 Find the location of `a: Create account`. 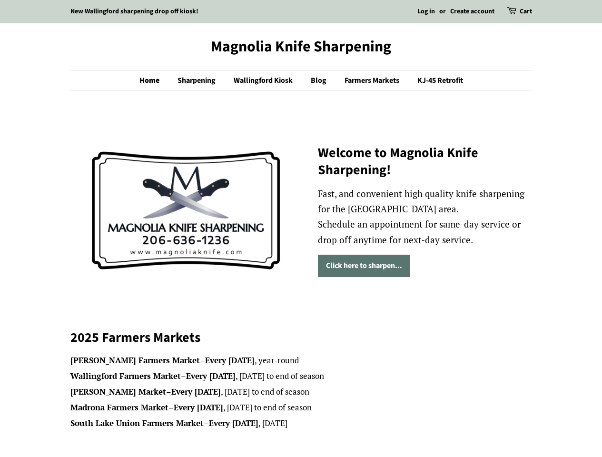

a: Create account is located at coordinates (472, 11).